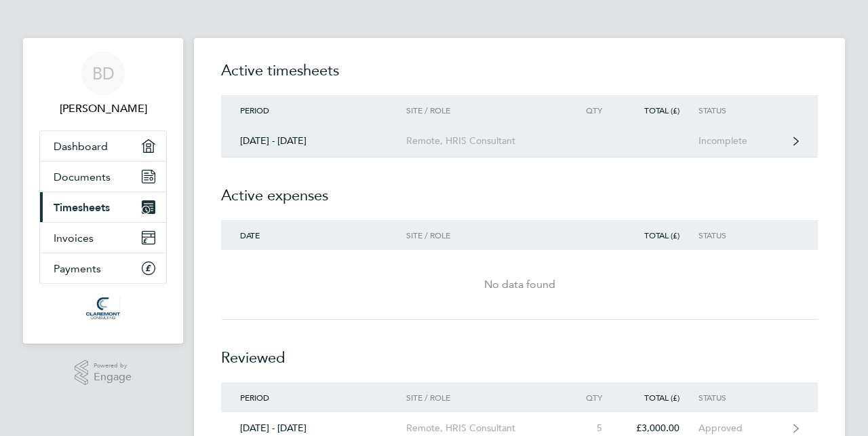  I want to click on div: 5, so click(591, 428).